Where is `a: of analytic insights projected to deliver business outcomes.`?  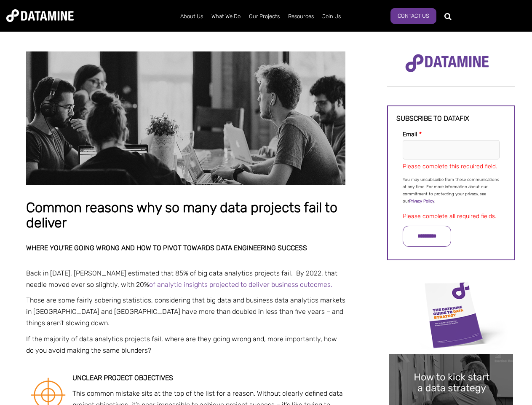
a: of analytic insights projected to deliver business outcomes. is located at coordinates (240, 284).